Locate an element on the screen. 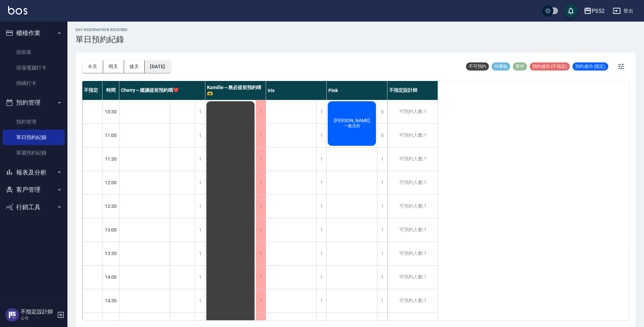  a: 單日預約紀錄 is located at coordinates (34, 137).